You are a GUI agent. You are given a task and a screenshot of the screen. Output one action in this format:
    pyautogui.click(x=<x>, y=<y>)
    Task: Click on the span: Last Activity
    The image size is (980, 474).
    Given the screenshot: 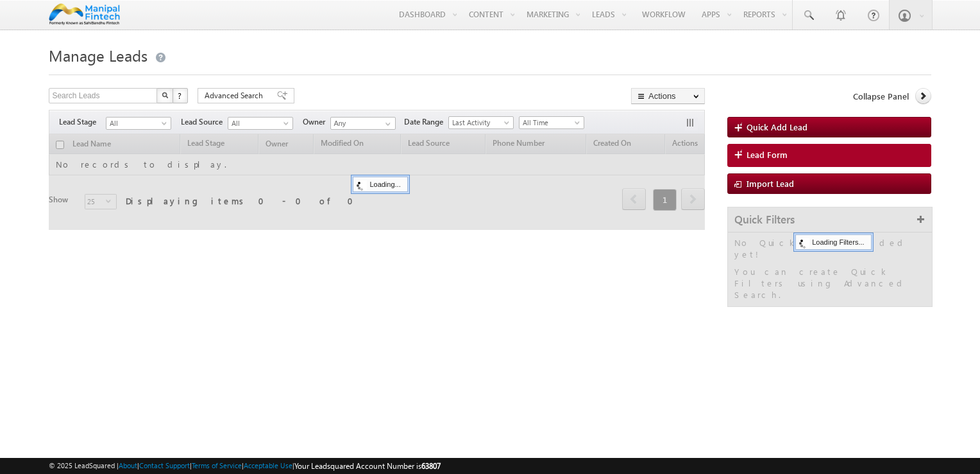 What is the action you would take?
    pyautogui.click(x=479, y=123)
    